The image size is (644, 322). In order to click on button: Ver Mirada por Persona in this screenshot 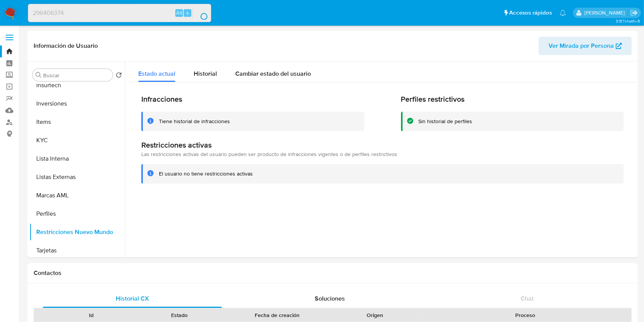, I will do `click(585, 46)`.